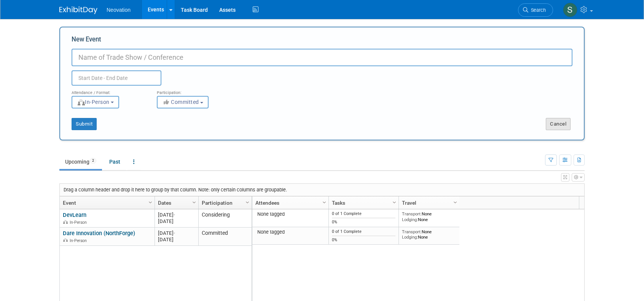 The image size is (644, 301). Describe the element at coordinates (225, 219) in the screenshot. I see `td: Considering` at that location.